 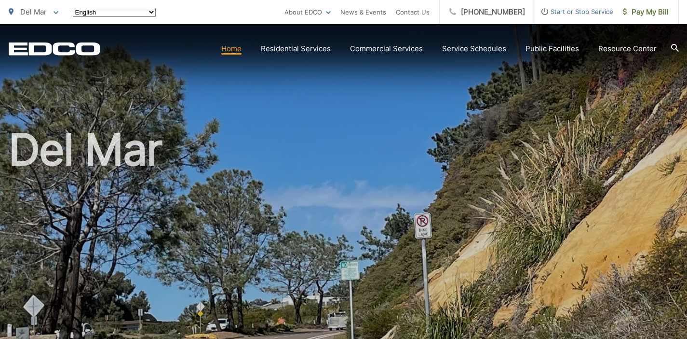 What do you see at coordinates (413, 12) in the screenshot?
I see `a: Contact Us` at bounding box center [413, 12].